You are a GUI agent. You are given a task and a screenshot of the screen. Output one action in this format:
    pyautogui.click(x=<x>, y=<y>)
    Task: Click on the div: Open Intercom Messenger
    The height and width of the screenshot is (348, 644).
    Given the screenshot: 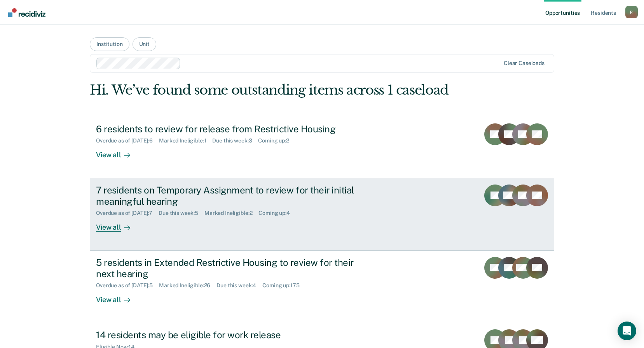 What is the action you would take?
    pyautogui.click(x=627, y=330)
    